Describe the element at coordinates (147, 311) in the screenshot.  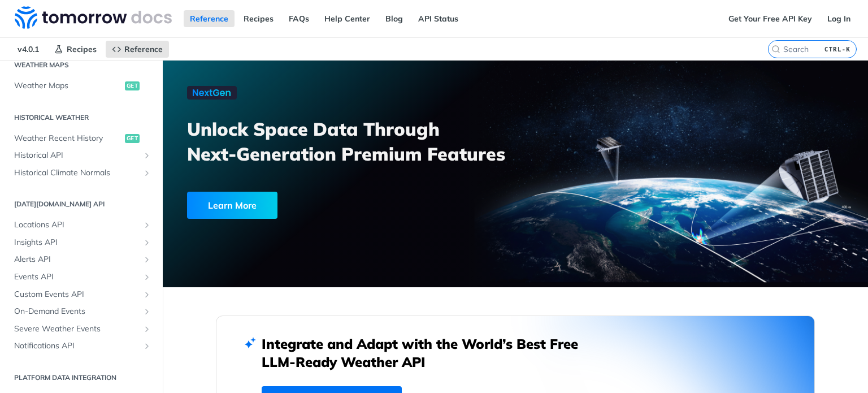
I see `button: Show subpages for On-Demand Events` at that location.